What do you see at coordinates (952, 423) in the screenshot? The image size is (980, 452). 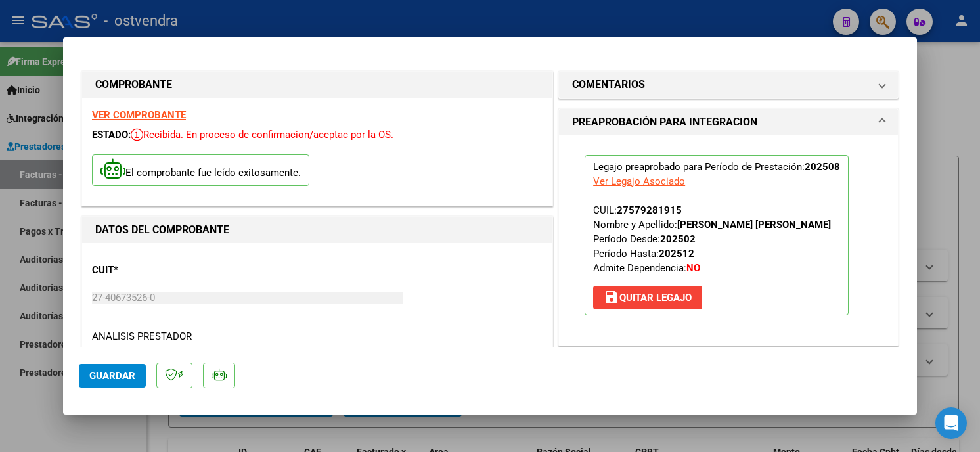 I see `div: Open Intercom Messenger` at bounding box center [952, 423].